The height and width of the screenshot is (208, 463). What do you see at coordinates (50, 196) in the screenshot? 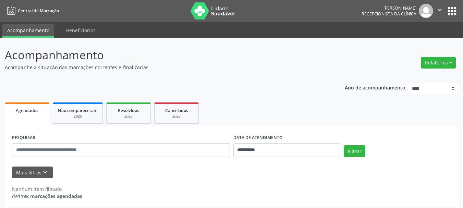
I see `strong: 1198 marcações agendadas` at bounding box center [50, 196].